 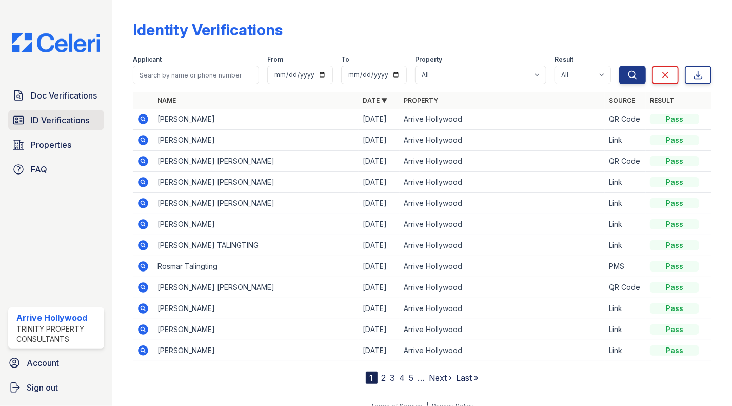 I want to click on img: CE_Logo_Blue-a8612792a0a2168367f1c8372b55b34899dd931a85d93a1a3d3e32e68fde9ad4.png, so click(x=56, y=43).